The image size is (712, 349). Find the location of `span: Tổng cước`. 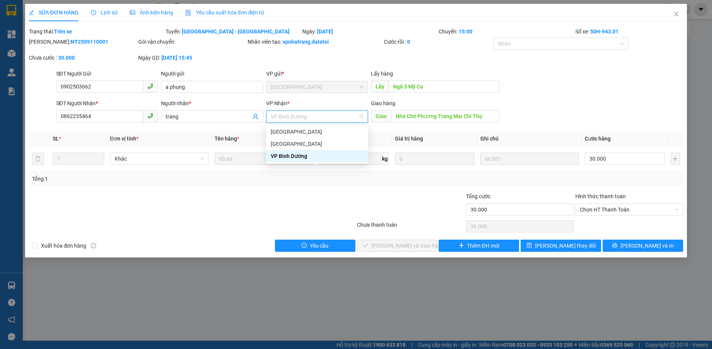

span: Tổng cước is located at coordinates (478, 196).